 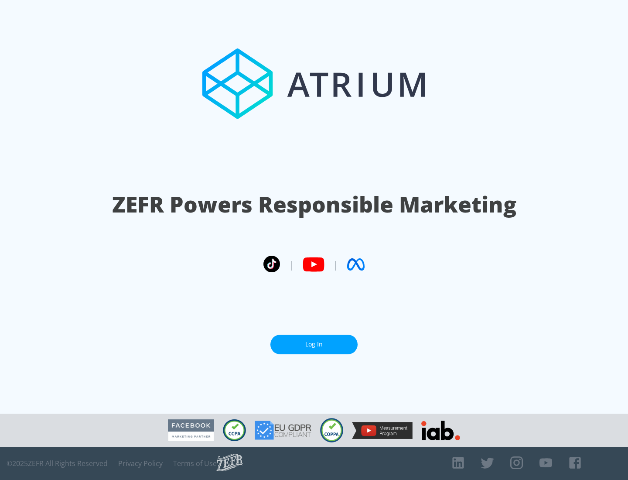 What do you see at coordinates (314, 344) in the screenshot?
I see `a: Log In` at bounding box center [314, 344].